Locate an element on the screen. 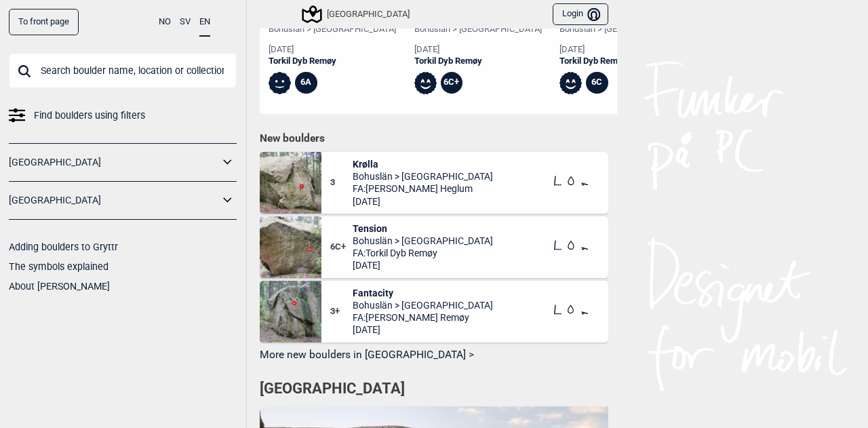 The image size is (868, 428). span: Tension is located at coordinates (422, 228).